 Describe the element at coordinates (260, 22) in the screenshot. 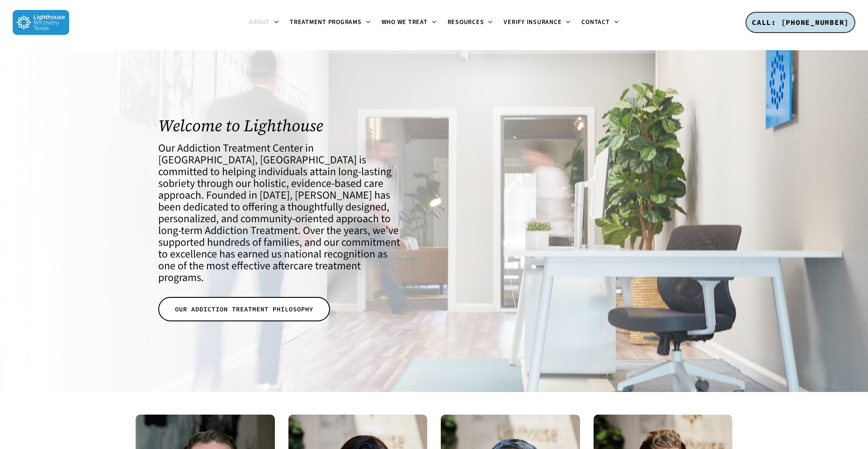

I see `span: About` at that location.